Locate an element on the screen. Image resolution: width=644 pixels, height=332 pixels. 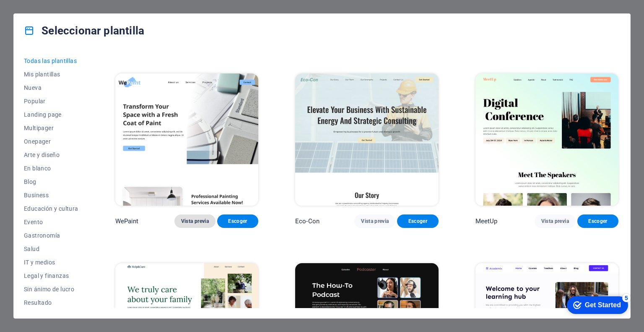
span: Multipager is located at coordinates (51, 128).